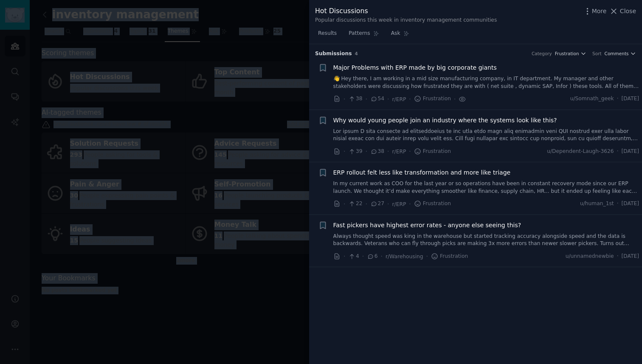  I want to click on span: Ask, so click(396, 33).